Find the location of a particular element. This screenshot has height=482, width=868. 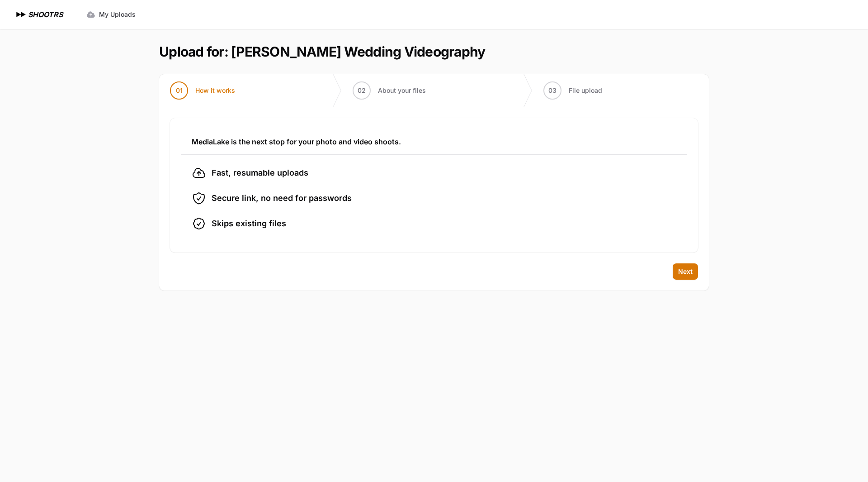

img: SHOOTRS is located at coordinates (22, 14).